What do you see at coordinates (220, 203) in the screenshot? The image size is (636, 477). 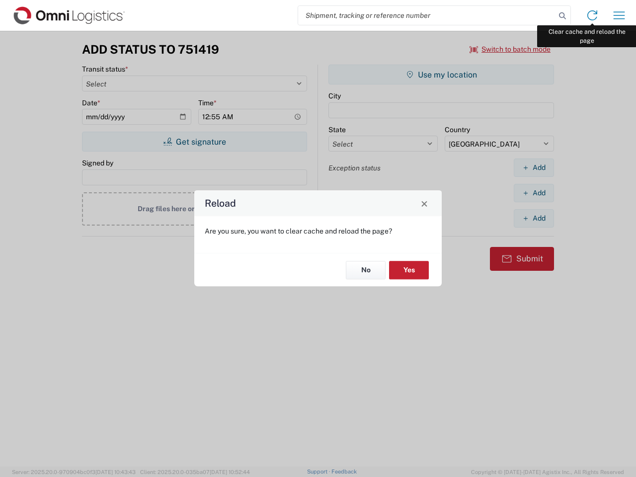 I see `h4: Reload` at bounding box center [220, 203].